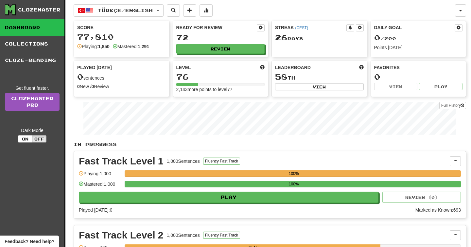 The image size is (471, 247). Describe the element at coordinates (121, 235) in the screenshot. I see `div: Fast Track Level 2` at that location.